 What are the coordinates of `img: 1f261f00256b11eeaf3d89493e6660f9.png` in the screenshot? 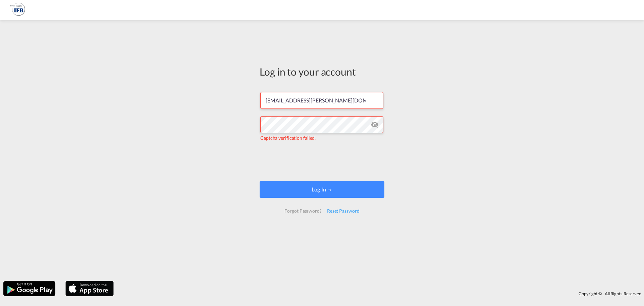 It's located at (17, 10).